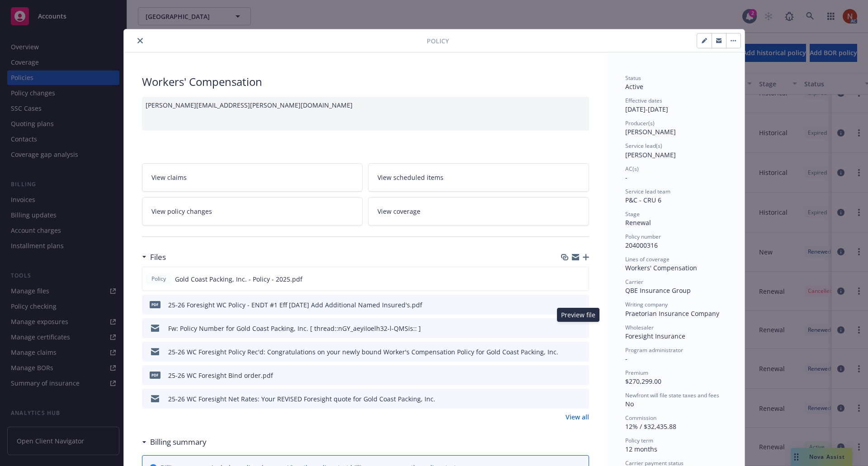  What do you see at coordinates (655, 336) in the screenshot?
I see `span: Foresight Insurance` at bounding box center [655, 336].